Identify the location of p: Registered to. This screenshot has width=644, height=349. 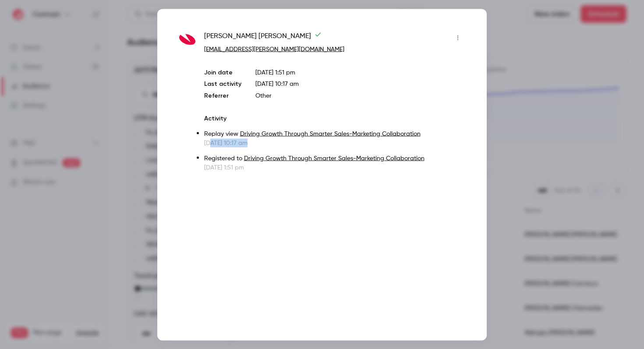
(335, 158).